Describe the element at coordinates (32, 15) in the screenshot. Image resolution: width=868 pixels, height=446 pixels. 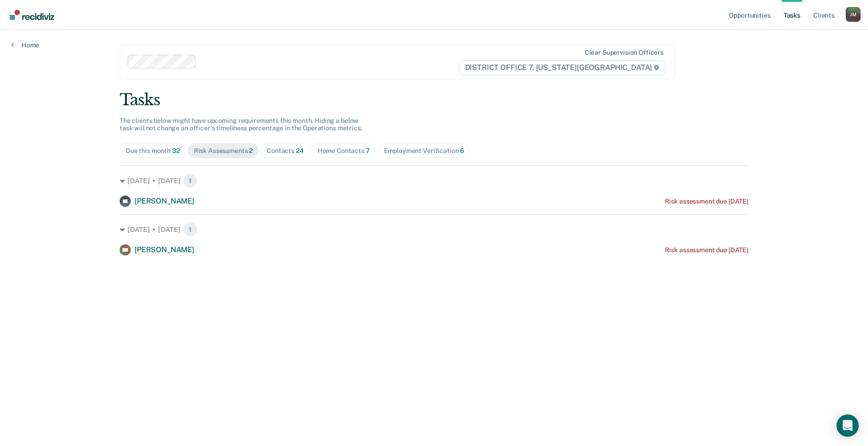
I see `img: Recidiviz` at that location.